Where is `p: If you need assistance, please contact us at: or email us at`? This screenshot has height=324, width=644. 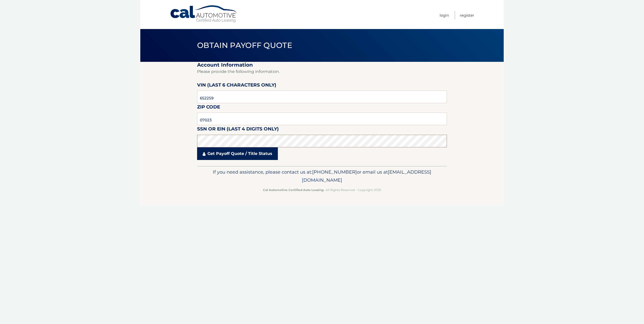
p: If you need assistance, please contact us at: or email us at is located at coordinates (322, 176).